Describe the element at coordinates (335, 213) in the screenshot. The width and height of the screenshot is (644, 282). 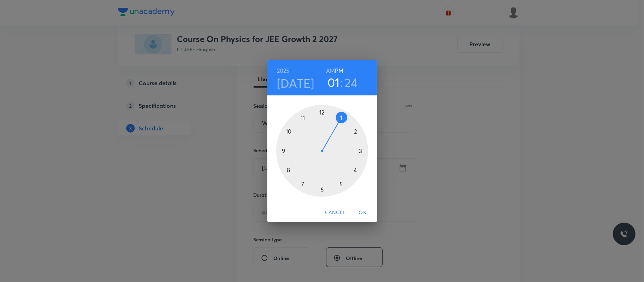
I see `button: Cancel` at that location.